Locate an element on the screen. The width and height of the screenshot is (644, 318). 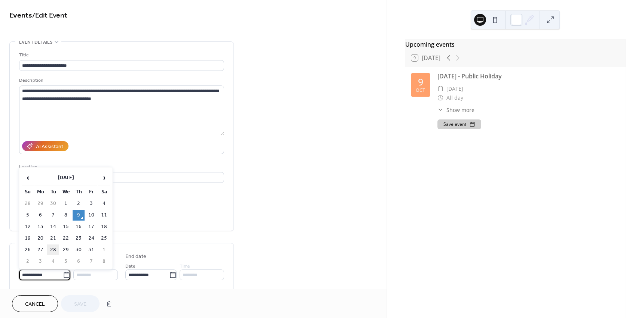
td: 24 is located at coordinates (91, 238).